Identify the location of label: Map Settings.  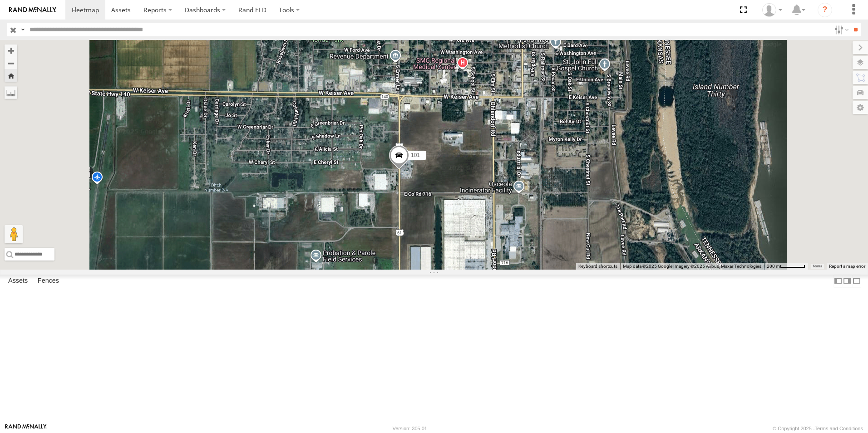
(861, 108).